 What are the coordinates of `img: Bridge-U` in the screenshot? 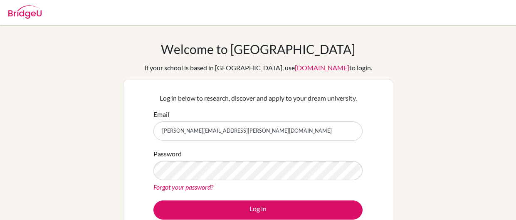 It's located at (25, 12).